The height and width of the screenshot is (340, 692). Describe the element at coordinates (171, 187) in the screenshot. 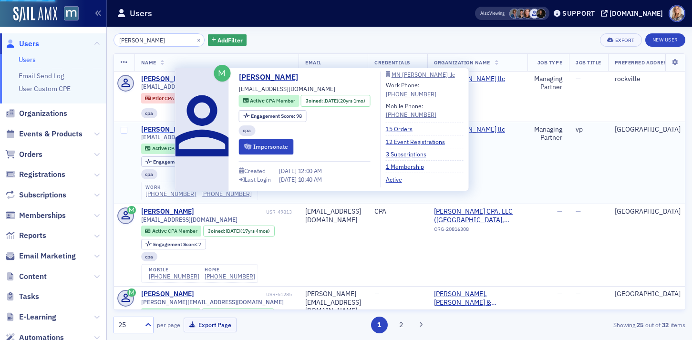

I see `div: work` at that location.